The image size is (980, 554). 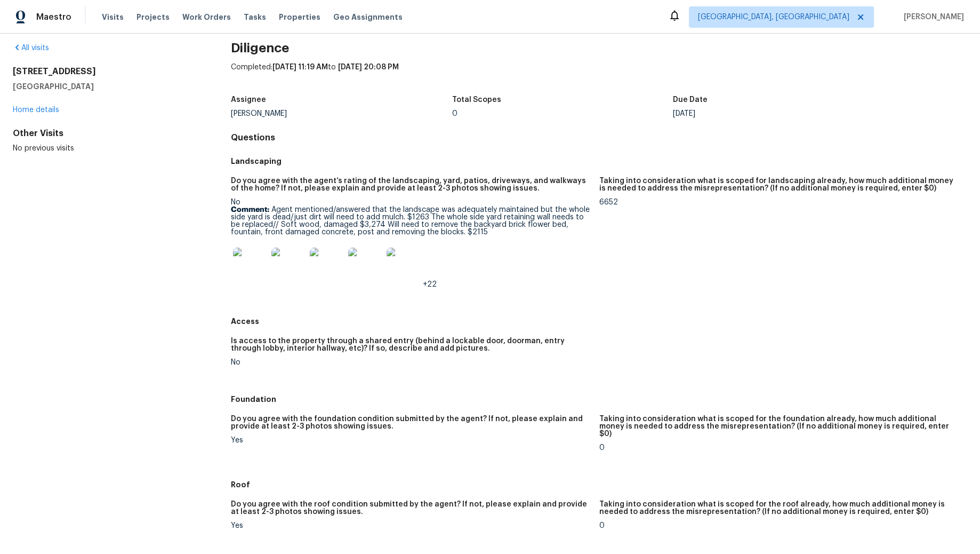 What do you see at coordinates (411, 423) in the screenshot?
I see `h5: Do you agree with the foundation condition submitted by the agent? If not, please explain and pro...` at bounding box center [411, 423].